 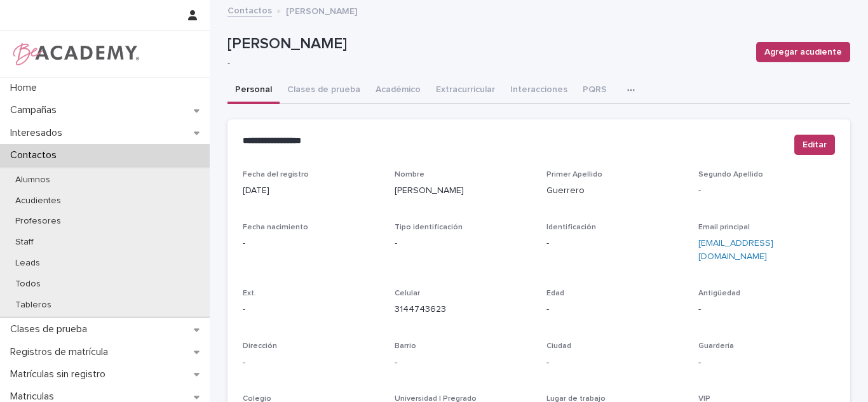 What do you see at coordinates (32, 179) in the screenshot?
I see `p: Alumnos` at bounding box center [32, 179].